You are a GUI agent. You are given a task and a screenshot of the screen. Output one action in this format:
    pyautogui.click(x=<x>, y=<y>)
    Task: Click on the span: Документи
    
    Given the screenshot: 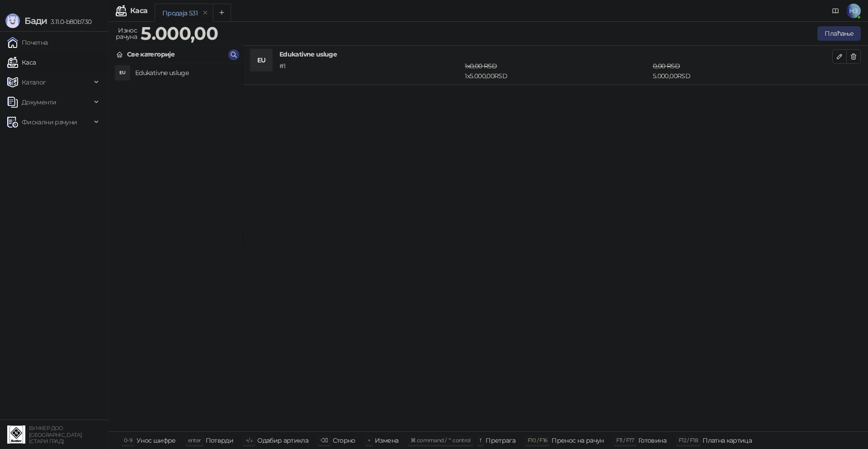 What is the action you would take?
    pyautogui.click(x=39, y=102)
    